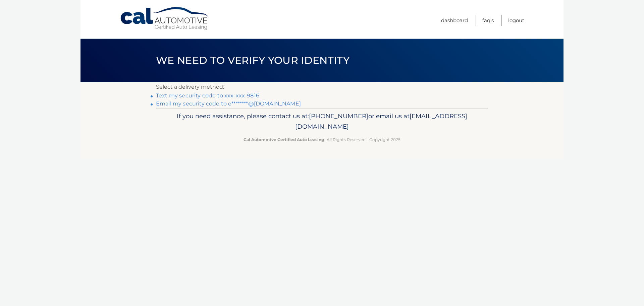 The width and height of the screenshot is (644, 306). Describe the element at coordinates (252, 60) in the screenshot. I see `span: We need to verify your identity` at that location.